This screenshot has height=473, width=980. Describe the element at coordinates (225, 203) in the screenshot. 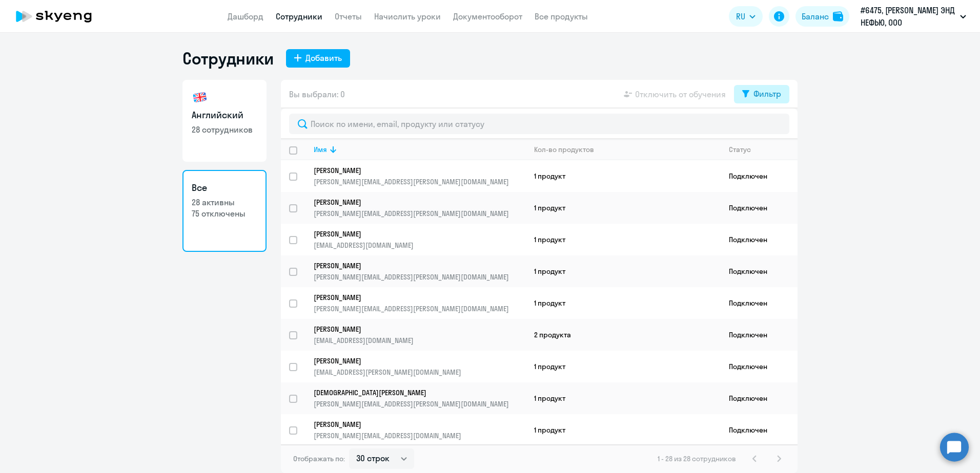

I see `p: 28 активны` at that location.